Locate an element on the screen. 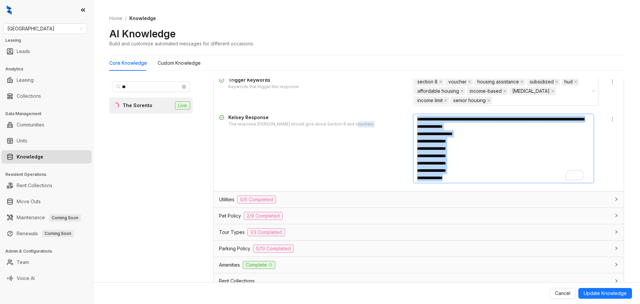  li: Renewals is located at coordinates (46, 233).